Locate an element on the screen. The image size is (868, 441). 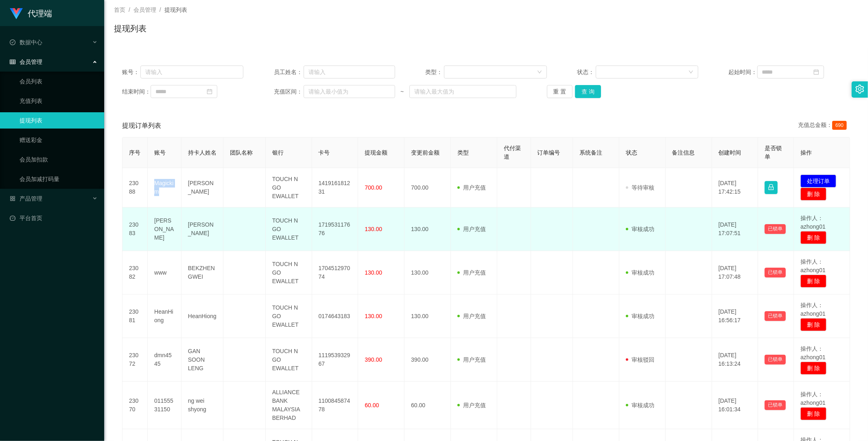
a: 会员列表 is located at coordinates (59, 82).